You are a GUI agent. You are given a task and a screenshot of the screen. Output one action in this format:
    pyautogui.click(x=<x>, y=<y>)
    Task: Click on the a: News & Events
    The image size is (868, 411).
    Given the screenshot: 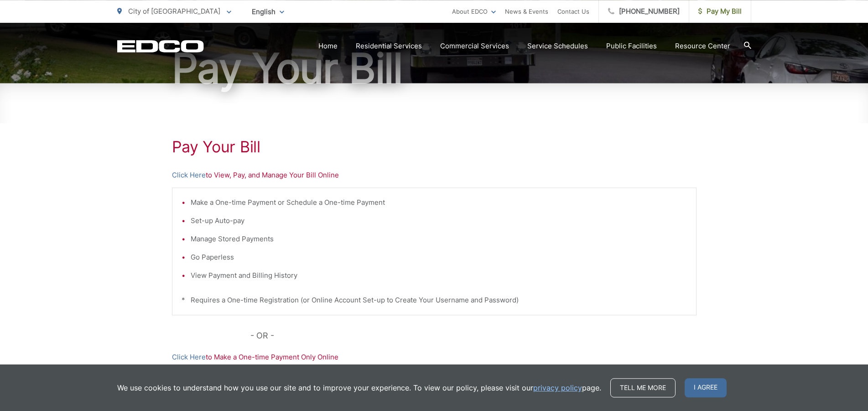 What is the action you would take?
    pyautogui.click(x=527, y=11)
    